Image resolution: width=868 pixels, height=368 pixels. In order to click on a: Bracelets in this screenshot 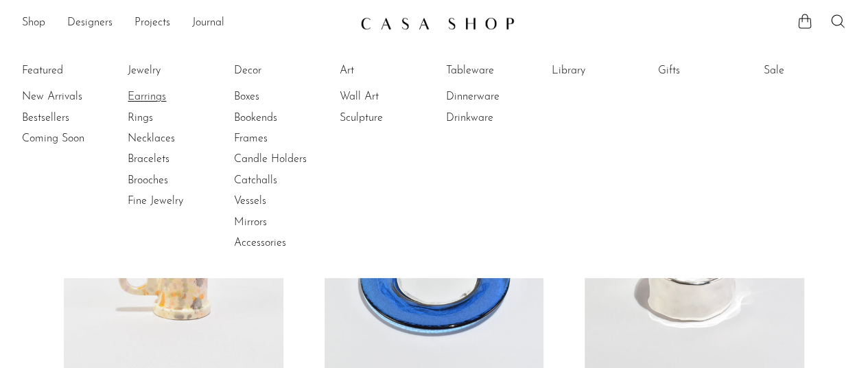, I will do `click(179, 159)`.